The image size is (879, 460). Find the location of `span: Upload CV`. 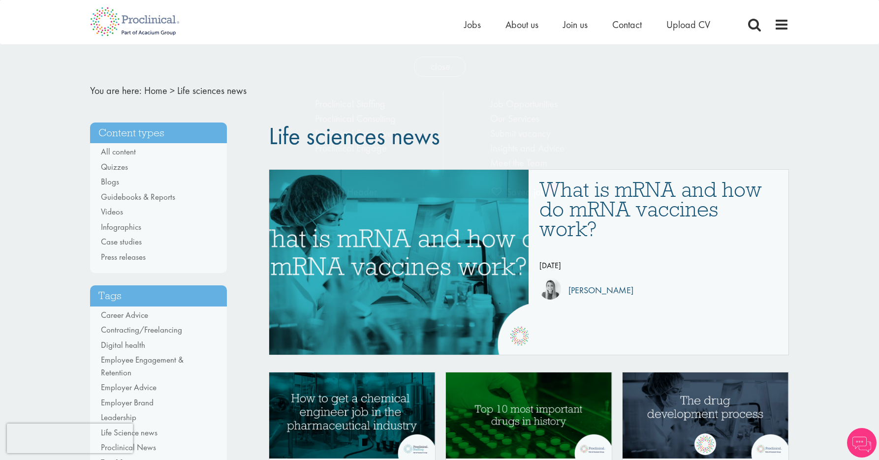

span: Upload CV is located at coordinates (688, 25).